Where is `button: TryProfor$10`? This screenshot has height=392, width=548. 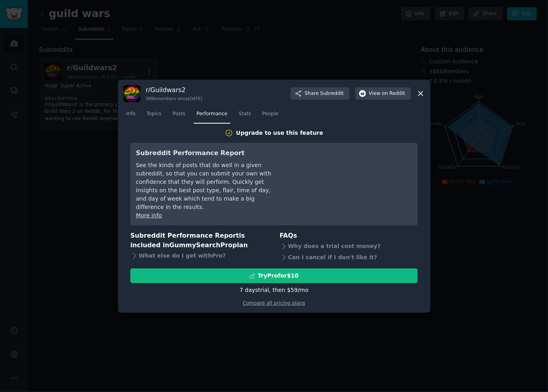 button: TryProfor$10 is located at coordinates (274, 275).